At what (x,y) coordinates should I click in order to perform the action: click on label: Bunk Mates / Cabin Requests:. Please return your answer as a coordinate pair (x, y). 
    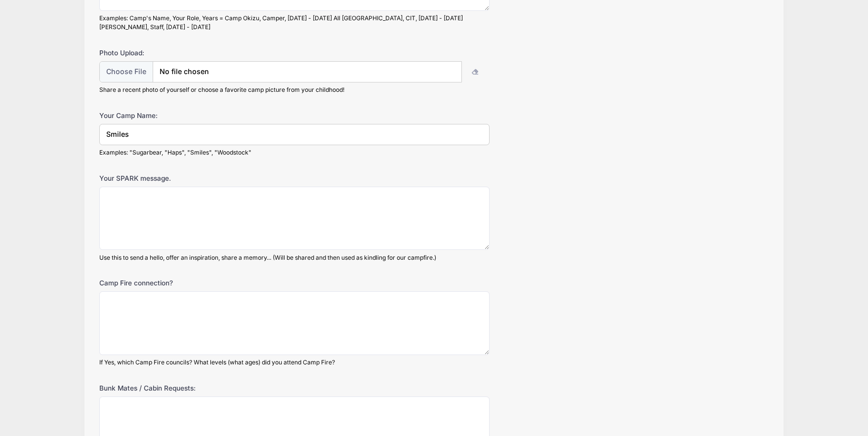
    Looking at the image, I should click on (211, 388).